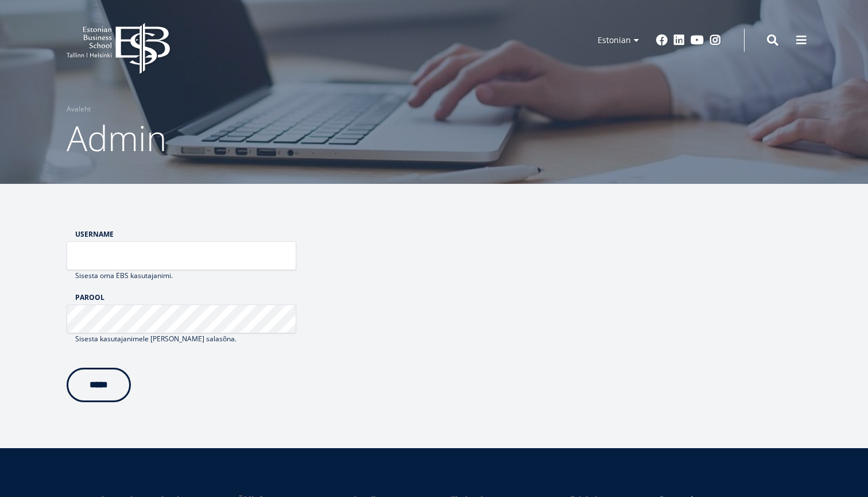 This screenshot has height=497, width=868. What do you see at coordinates (662, 40) in the screenshot?
I see `a: Facebook` at bounding box center [662, 40].